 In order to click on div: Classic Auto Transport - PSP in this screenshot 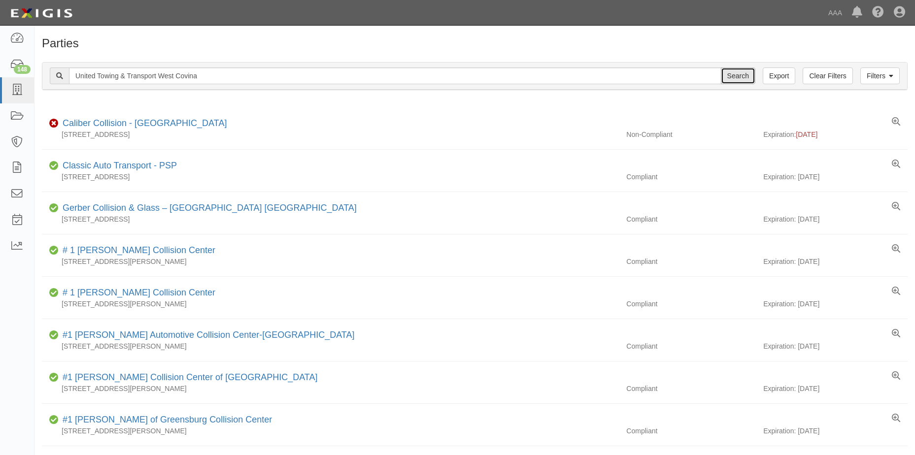, I will do `click(118, 166)`.